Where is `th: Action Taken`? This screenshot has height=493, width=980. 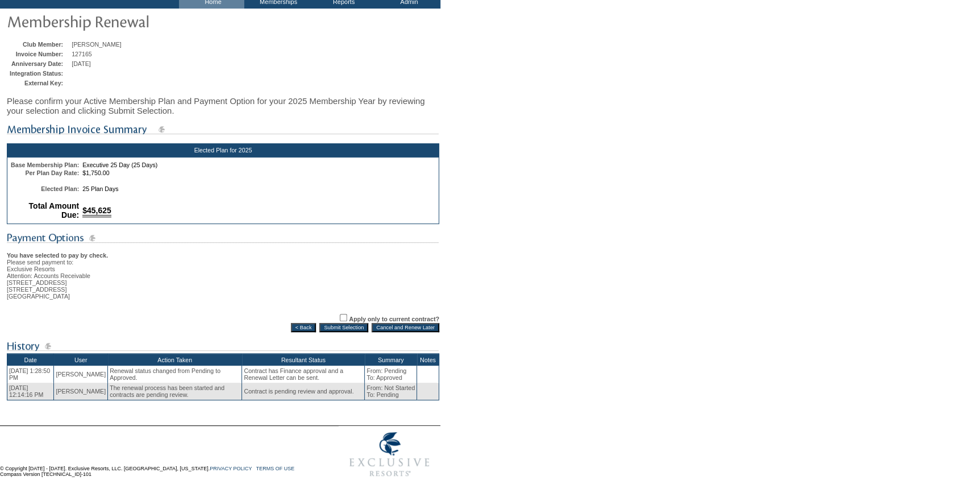
th: Action Taken is located at coordinates (175, 360).